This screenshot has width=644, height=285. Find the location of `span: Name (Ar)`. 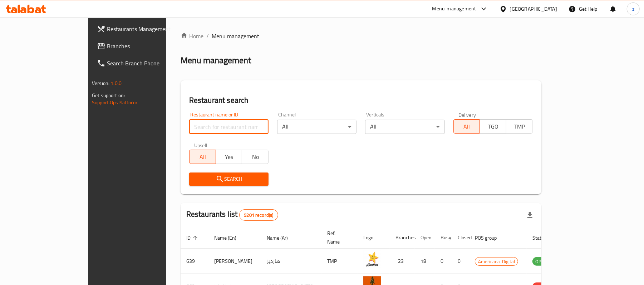

span: Name (Ar) is located at coordinates (282, 238).